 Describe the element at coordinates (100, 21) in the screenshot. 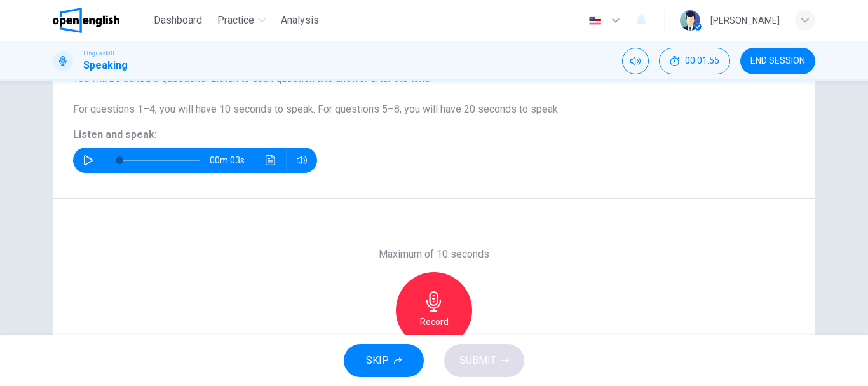

I see `a: OpenEnglish logo` at that location.